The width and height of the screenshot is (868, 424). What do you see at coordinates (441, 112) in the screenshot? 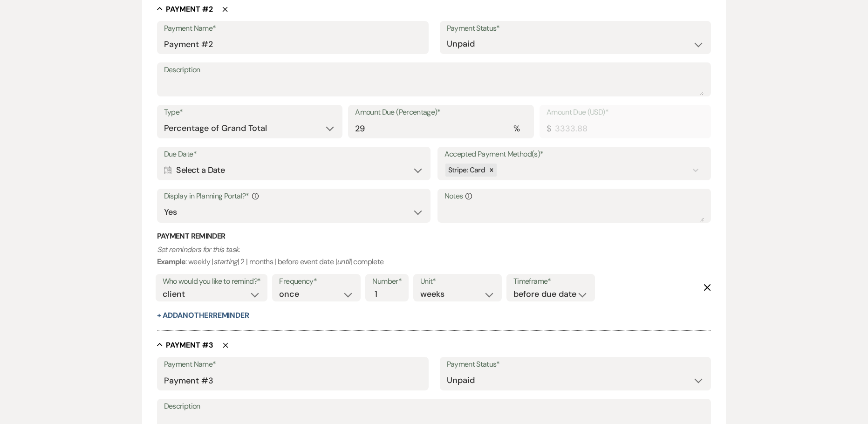
I see `label: Amount Due (Percentage)*` at bounding box center [441, 112].